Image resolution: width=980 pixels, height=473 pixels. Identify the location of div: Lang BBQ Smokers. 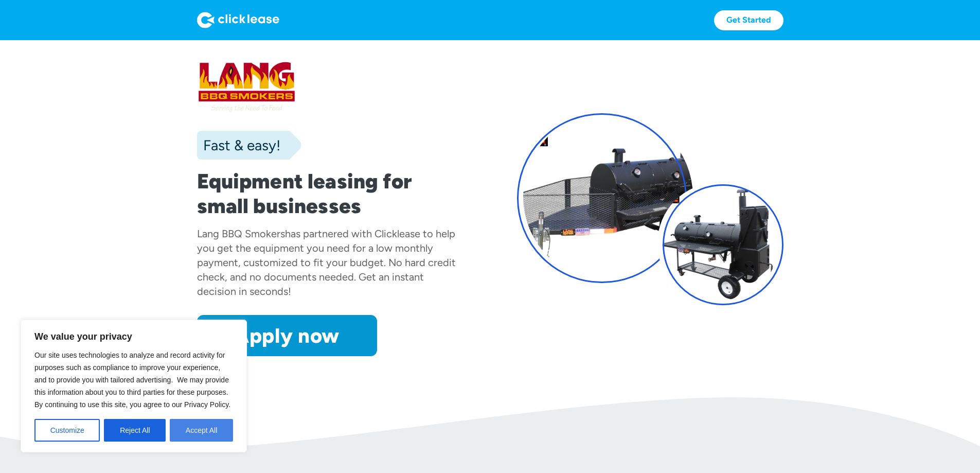
(241, 234).